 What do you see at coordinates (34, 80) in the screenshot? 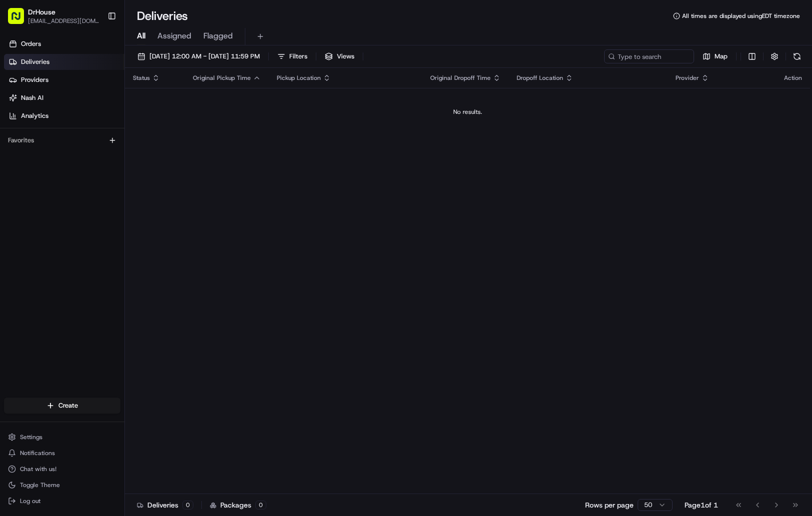
I see `span: Providers` at bounding box center [34, 80].